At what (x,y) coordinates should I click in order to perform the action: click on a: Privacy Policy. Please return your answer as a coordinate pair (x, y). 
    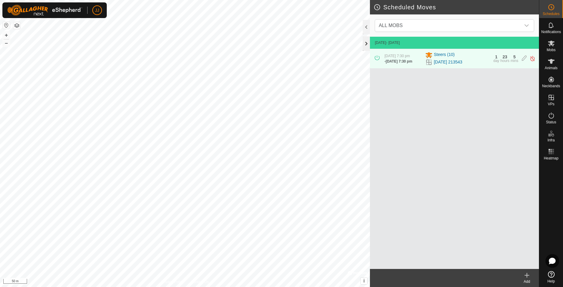
    Looking at the image, I should click on (172, 282).